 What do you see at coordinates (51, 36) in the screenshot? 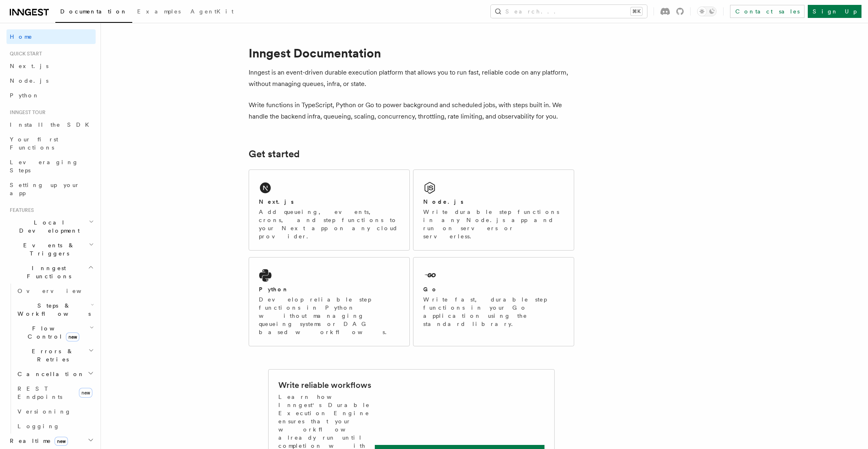
I see `a: Home` at bounding box center [51, 36].